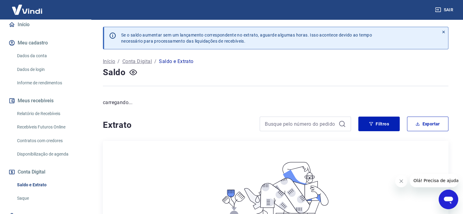 This screenshot has width=463, height=214. Describe the element at coordinates (300, 124) in the screenshot. I see `input: Busque pelo número do pedido` at that location.